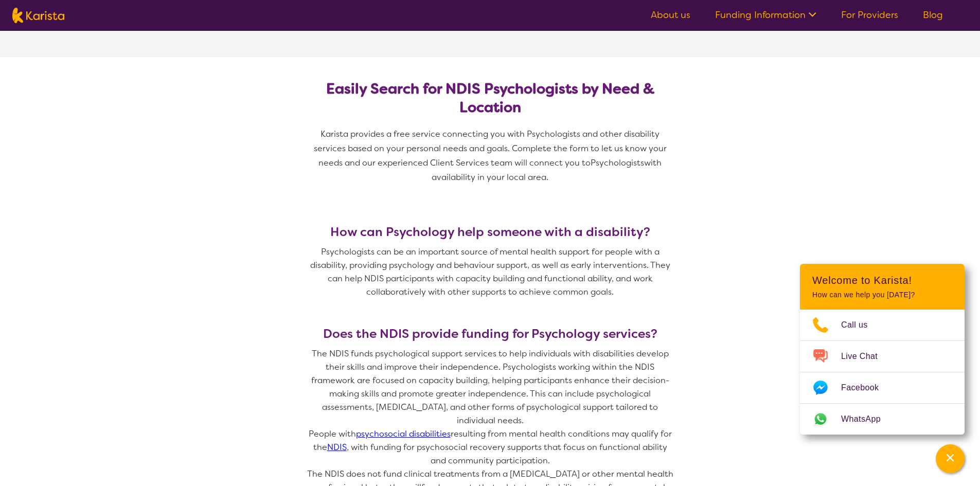 This screenshot has width=980, height=486. I want to click on h3: How can Psychology help someone with a disability?, so click(490, 232).